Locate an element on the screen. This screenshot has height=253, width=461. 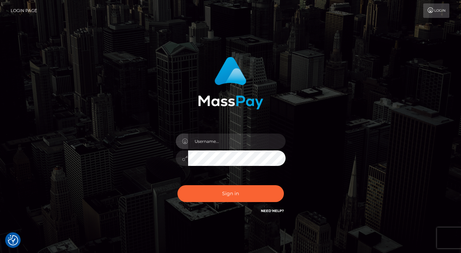
input: Username... is located at coordinates (237, 141).